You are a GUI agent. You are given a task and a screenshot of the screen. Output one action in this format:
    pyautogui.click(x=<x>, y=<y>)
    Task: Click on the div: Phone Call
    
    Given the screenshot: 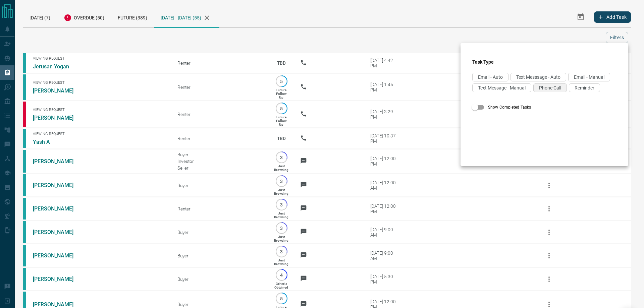 What is the action you would take?
    pyautogui.click(x=550, y=88)
    